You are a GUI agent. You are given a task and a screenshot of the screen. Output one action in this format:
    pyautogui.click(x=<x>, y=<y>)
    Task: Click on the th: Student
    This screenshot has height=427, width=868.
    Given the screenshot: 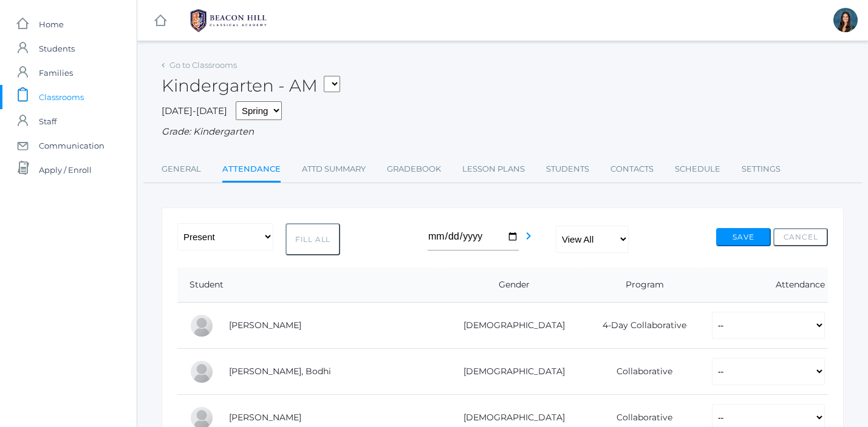 What is the action you would take?
    pyautogui.click(x=309, y=285)
    